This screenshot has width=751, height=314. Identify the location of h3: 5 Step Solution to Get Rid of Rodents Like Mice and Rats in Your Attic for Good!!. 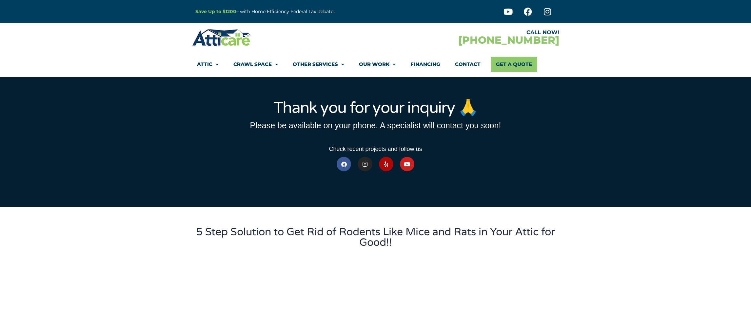
(376, 237).